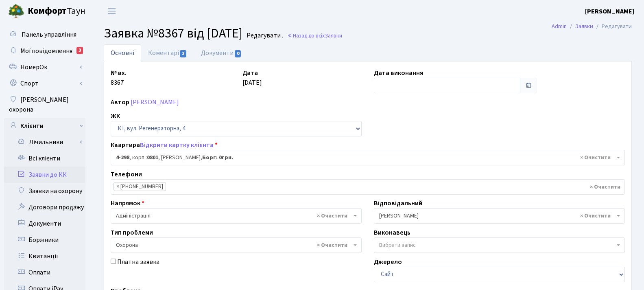  Describe the element at coordinates (44, 239) in the screenshot. I see `a: Боржники` at that location.